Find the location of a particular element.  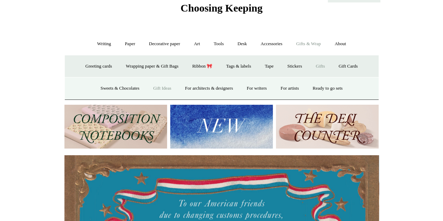

a: Gift Ideas is located at coordinates (162, 88).